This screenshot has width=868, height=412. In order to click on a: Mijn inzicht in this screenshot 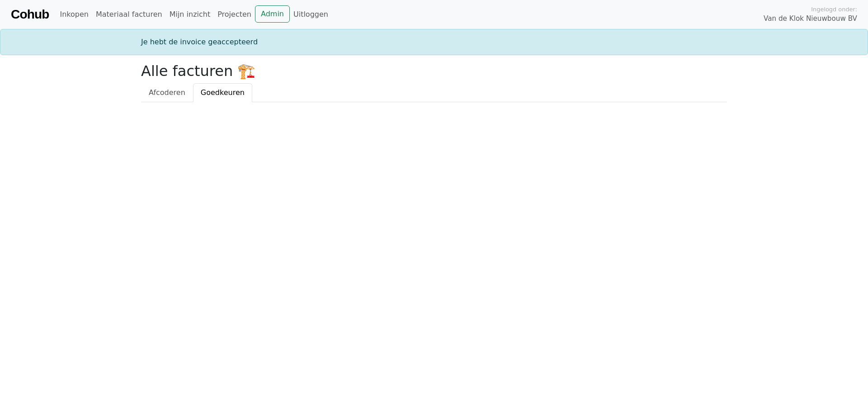, I will do `click(190, 14)`.